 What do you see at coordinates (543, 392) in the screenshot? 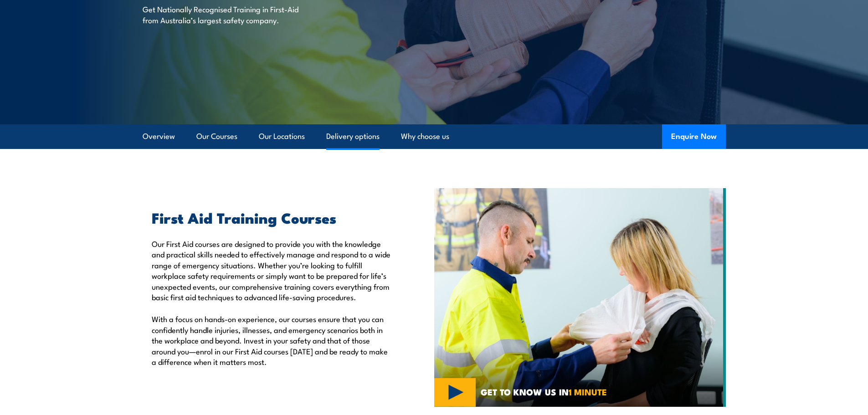
I see `span: GET TO KNOW US IN` at bounding box center [543, 392].